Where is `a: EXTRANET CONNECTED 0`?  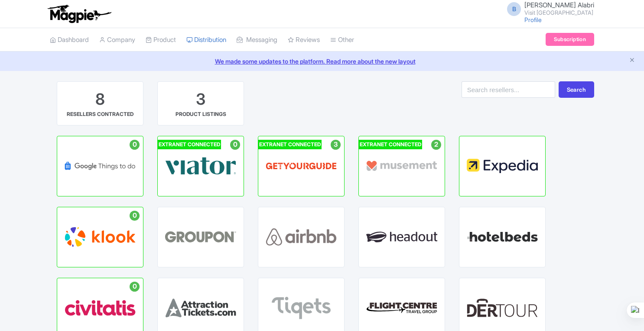 a: EXTRANET CONNECTED 0 is located at coordinates (201, 166).